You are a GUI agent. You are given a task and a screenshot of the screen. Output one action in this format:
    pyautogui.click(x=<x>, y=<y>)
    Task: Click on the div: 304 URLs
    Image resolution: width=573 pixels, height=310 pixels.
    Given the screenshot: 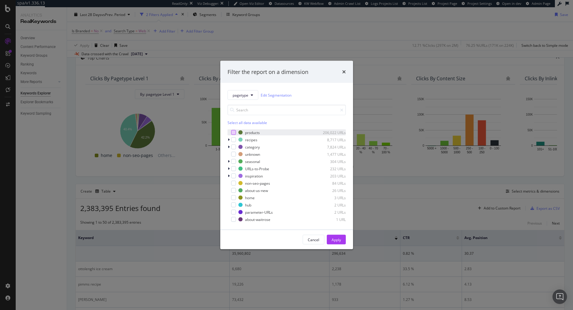 What is the action you would take?
    pyautogui.click(x=331, y=161)
    